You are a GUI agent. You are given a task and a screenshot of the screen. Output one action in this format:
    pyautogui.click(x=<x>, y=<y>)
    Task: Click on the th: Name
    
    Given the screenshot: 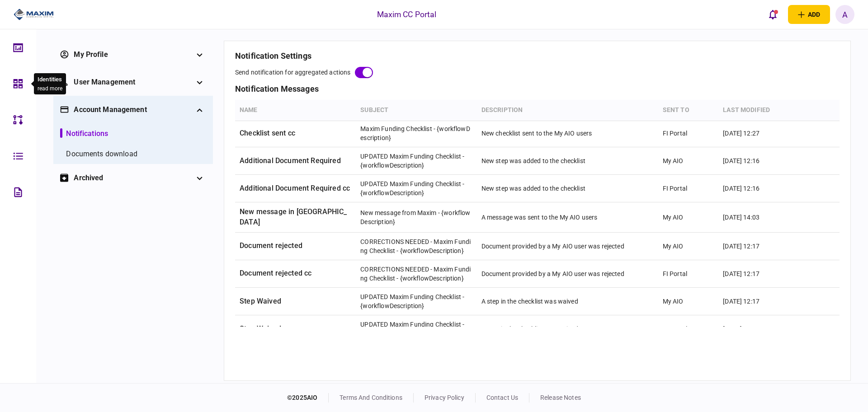 What is the action you would take?
    pyautogui.click(x=295, y=110)
    